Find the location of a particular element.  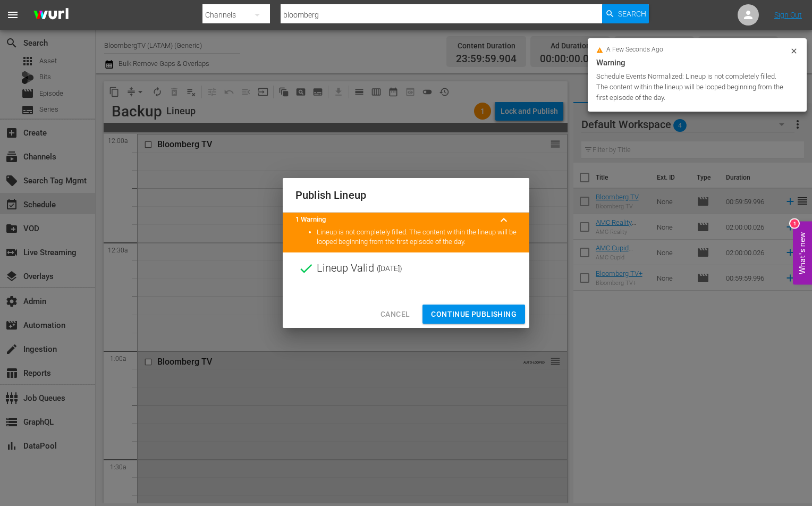

button: keyboard_arrow_up is located at coordinates (503, 219).